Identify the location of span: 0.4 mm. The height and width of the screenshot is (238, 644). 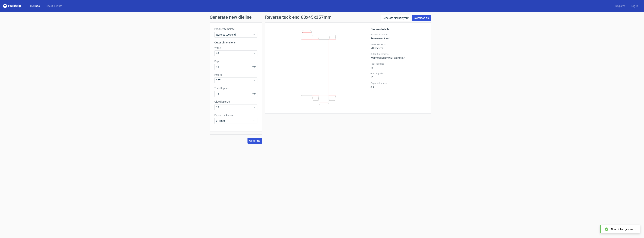
(234, 121).